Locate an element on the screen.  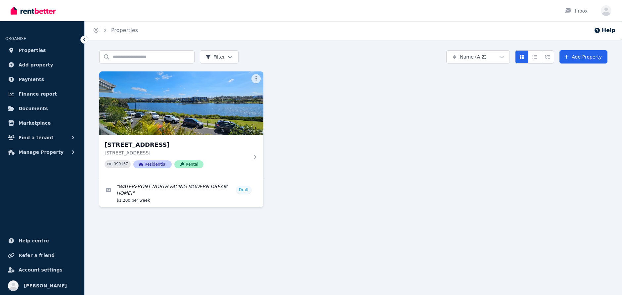
button: More options is located at coordinates (256, 79).